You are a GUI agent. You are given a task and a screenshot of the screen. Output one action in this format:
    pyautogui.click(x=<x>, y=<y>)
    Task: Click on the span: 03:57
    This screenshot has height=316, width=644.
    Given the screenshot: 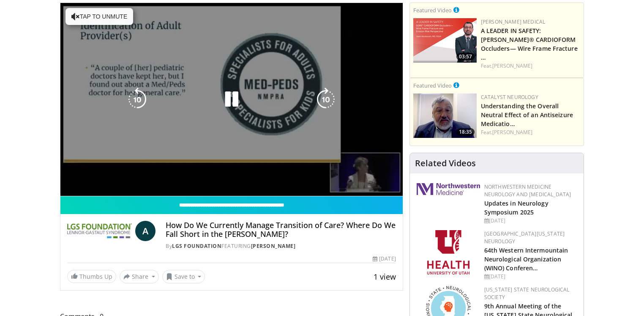 What is the action you would take?
    pyautogui.click(x=466, y=57)
    